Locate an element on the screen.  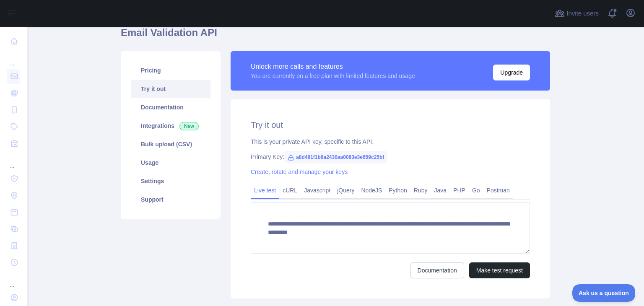
button: Invite users is located at coordinates (577, 13).